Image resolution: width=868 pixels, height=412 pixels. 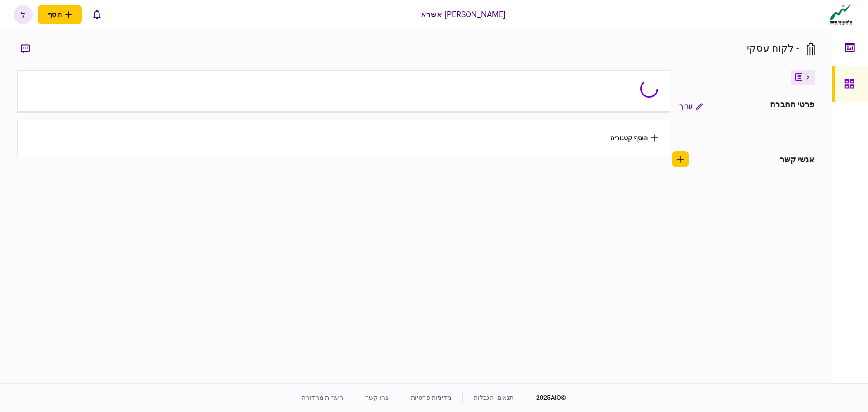 What do you see at coordinates (798, 159) in the screenshot?
I see `div: אנשי קשר` at bounding box center [798, 159].